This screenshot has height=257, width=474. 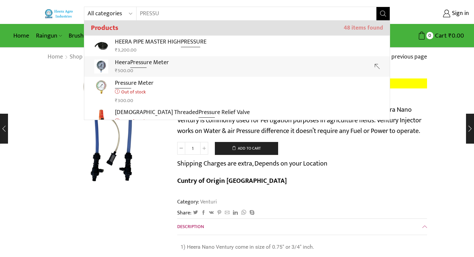 What do you see at coordinates (184, 213) in the screenshot?
I see `span: Share:` at bounding box center [184, 213].